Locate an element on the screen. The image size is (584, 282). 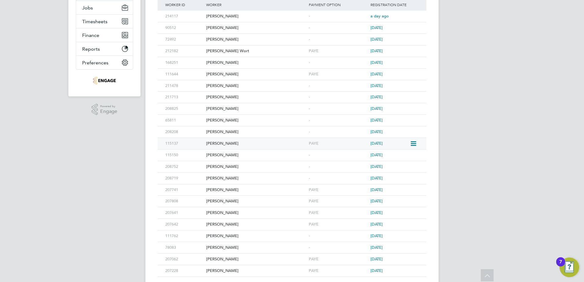
div: 115137 is located at coordinates (184, 144).